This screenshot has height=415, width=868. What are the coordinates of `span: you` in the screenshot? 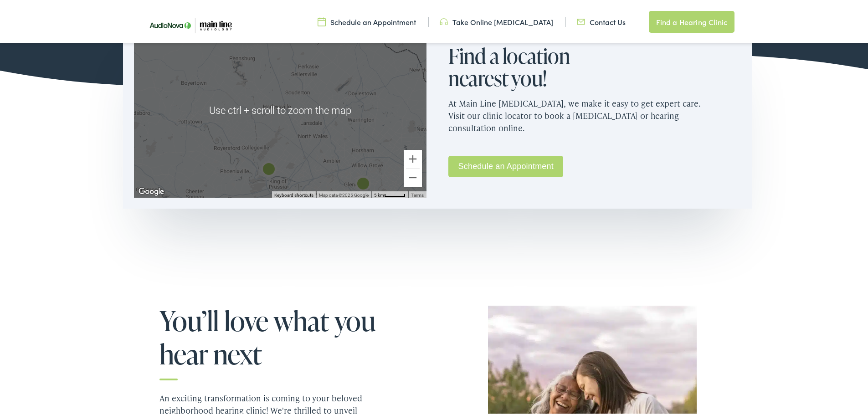 It's located at (355, 319).